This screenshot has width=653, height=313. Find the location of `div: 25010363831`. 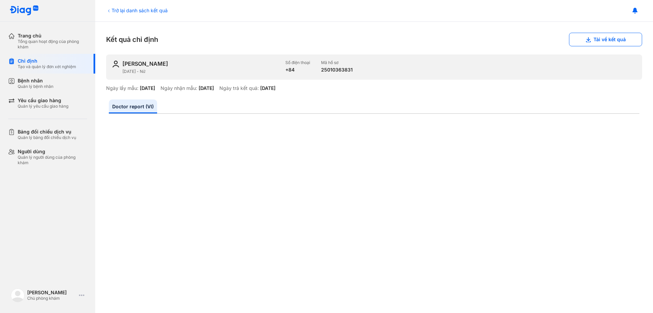

div: 25010363831 is located at coordinates (337, 70).